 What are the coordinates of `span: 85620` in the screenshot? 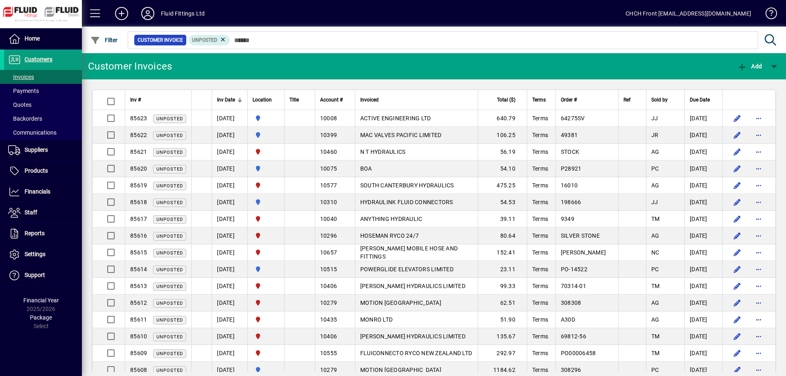 It's located at (138, 169).